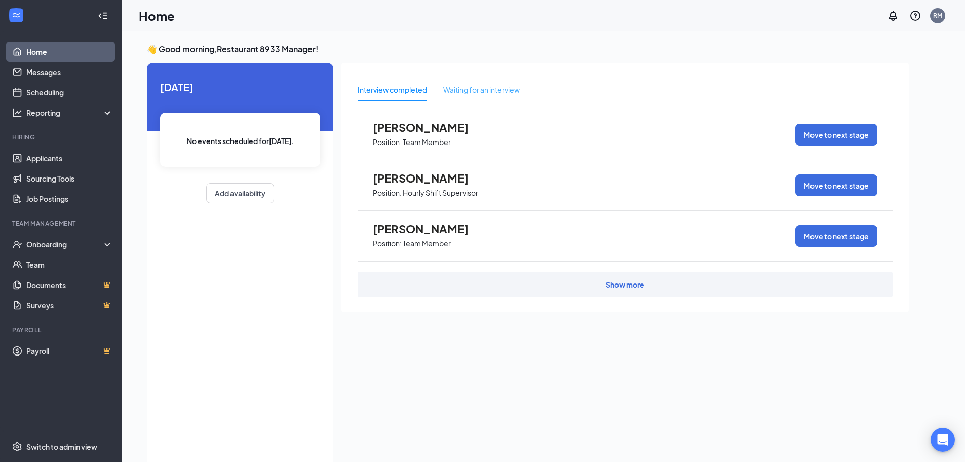 Image resolution: width=965 pixels, height=462 pixels. Describe the element at coordinates (938, 15) in the screenshot. I see `div: RM` at that location.